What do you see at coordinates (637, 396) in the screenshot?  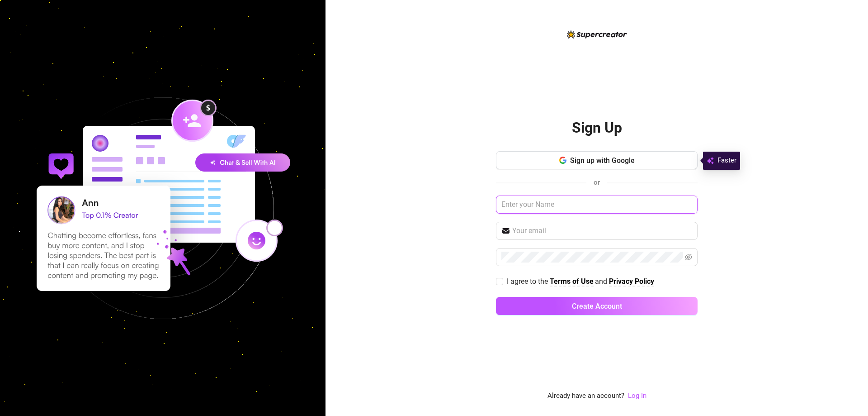 I see `a: Log In` at bounding box center [637, 396].